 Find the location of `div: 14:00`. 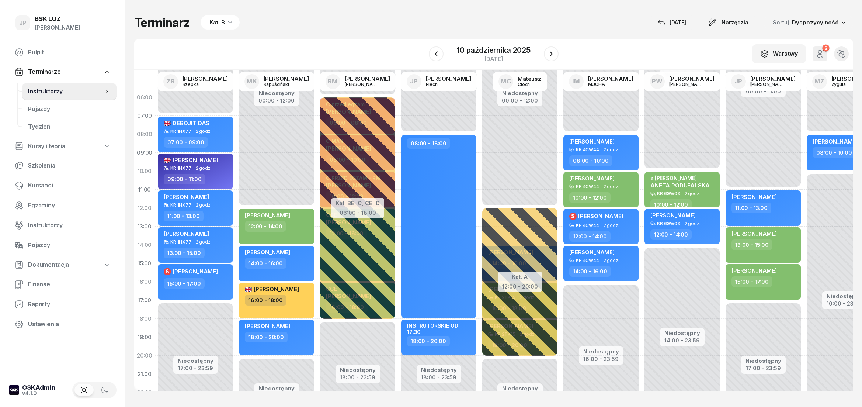

div: 14:00 is located at coordinates (144, 245).